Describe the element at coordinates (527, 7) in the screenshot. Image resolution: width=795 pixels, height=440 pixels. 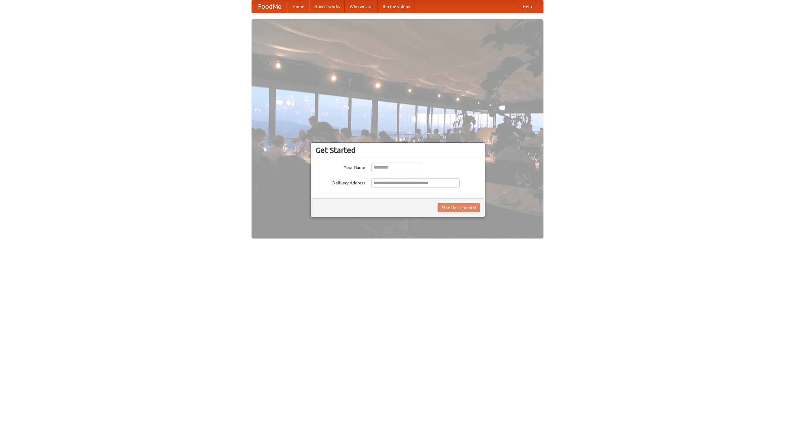
I see `a: Help` at that location.